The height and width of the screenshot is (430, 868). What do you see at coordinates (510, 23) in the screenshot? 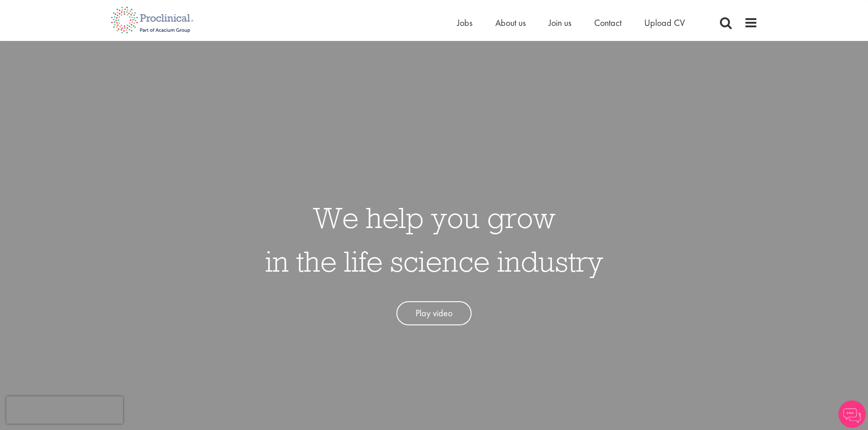
I see `a: About us` at bounding box center [510, 23].